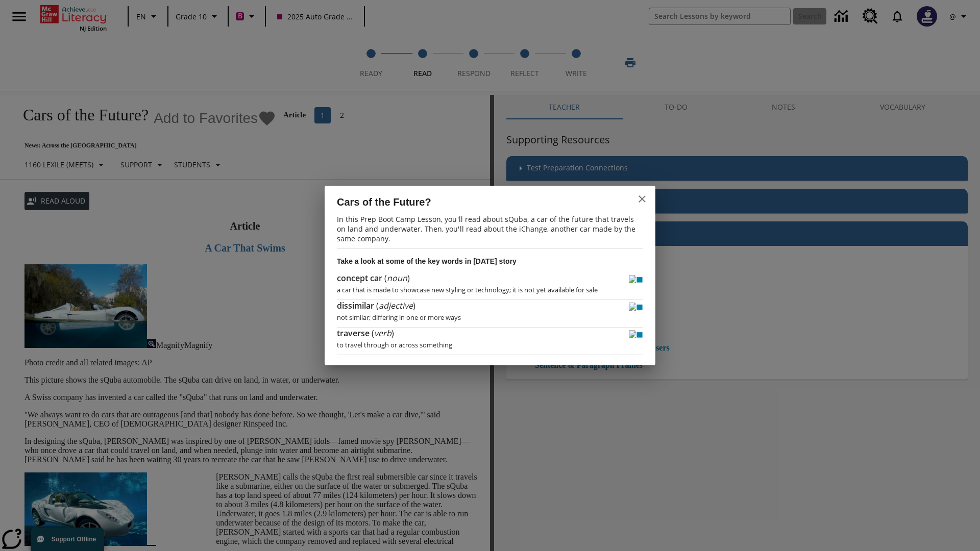 Image resolution: width=980 pixels, height=551 pixels. What do you see at coordinates (639, 335) in the screenshot?
I see `img: Stop - traverse` at bounding box center [639, 335].